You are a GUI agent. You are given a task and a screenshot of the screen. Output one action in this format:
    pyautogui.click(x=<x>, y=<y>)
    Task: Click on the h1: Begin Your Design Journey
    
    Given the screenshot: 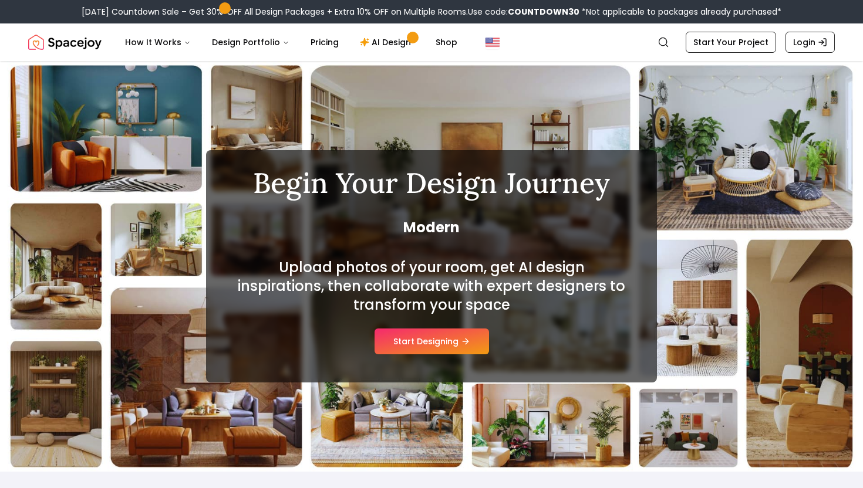 What is the action you would take?
    pyautogui.click(x=431, y=183)
    